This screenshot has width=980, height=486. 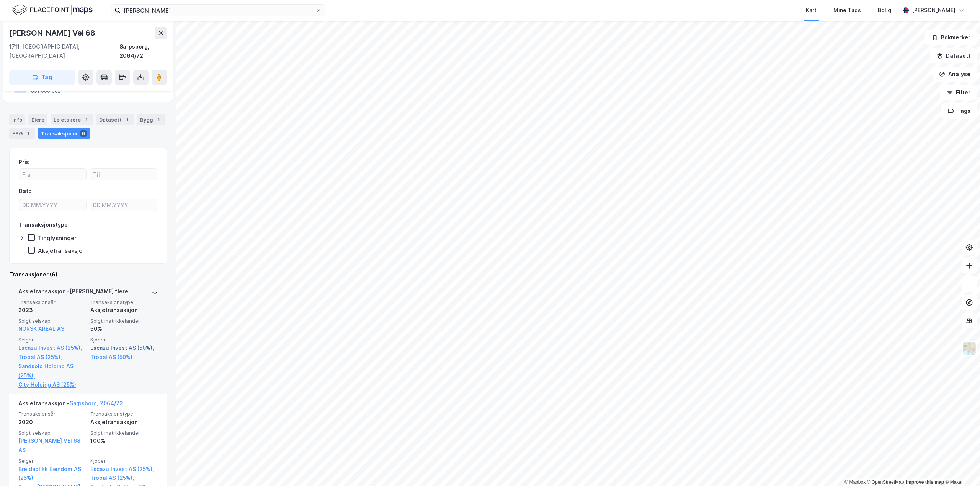 I want to click on div: 2020, so click(x=52, y=423).